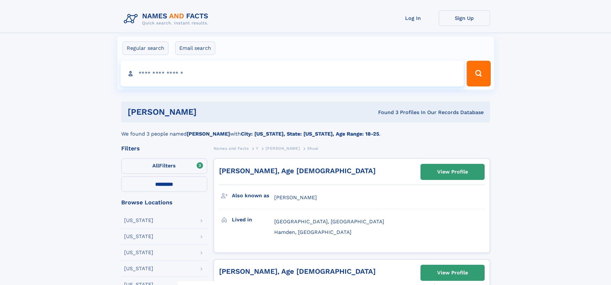 The image size is (611, 285). I want to click on span: Shuai, so click(313, 148).